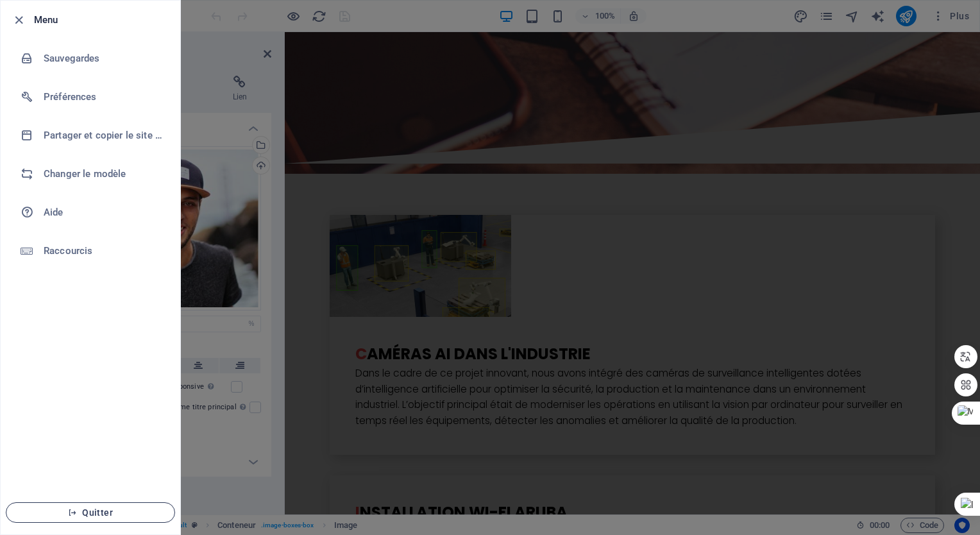 The image size is (980, 535). What do you see at coordinates (103, 58) in the screenshot?
I see `h6: Sauvegardes` at bounding box center [103, 58].